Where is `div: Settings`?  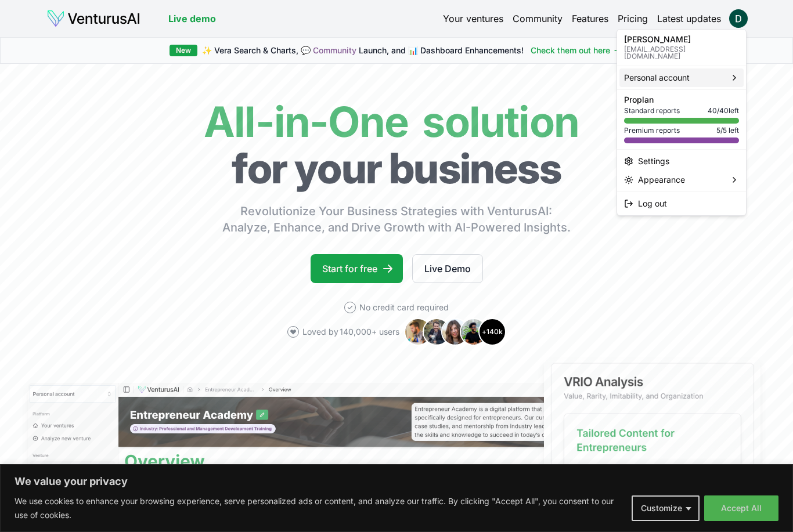
div: Settings is located at coordinates (682, 161).